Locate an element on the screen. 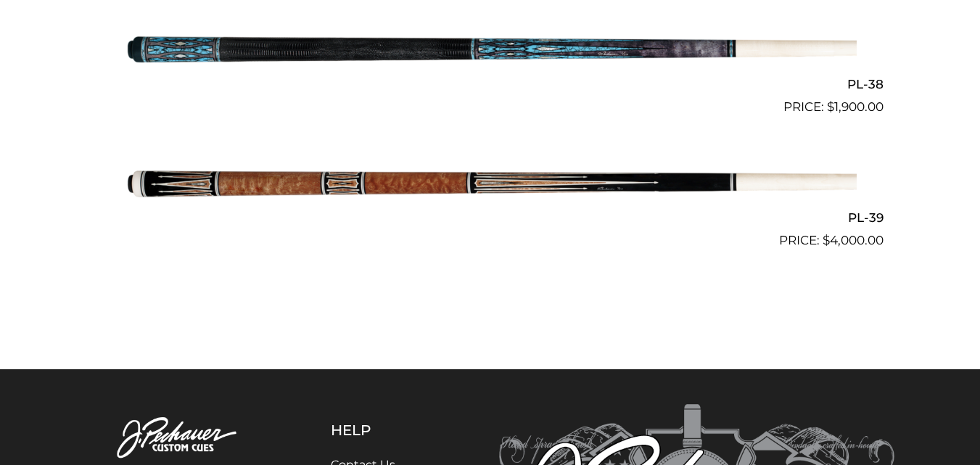 Image resolution: width=980 pixels, height=465 pixels. h5: Help is located at coordinates (387, 431).